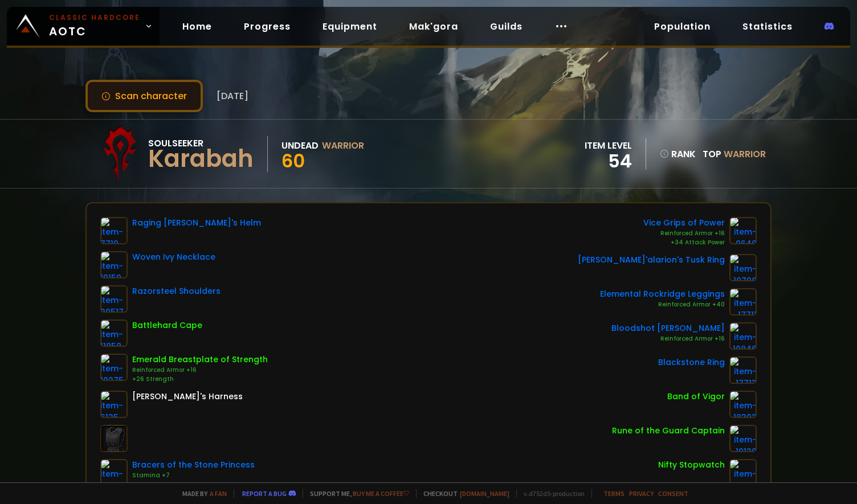 This screenshot has height=504, width=857. What do you see at coordinates (691, 362) in the screenshot?
I see `div: Blackstone Ring` at bounding box center [691, 362].